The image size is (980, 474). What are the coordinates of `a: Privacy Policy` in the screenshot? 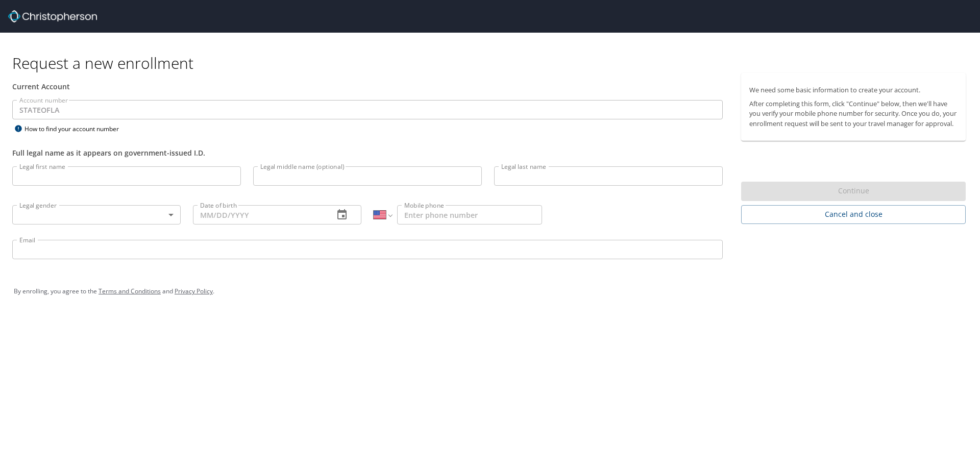 It's located at (193, 291).